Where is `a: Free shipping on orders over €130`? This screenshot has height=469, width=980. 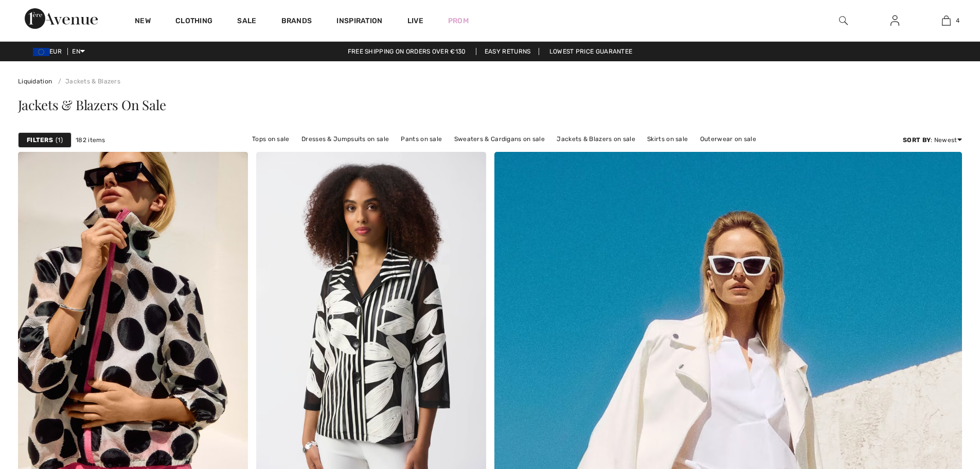
a: Free shipping on orders over €130 is located at coordinates (407, 52).